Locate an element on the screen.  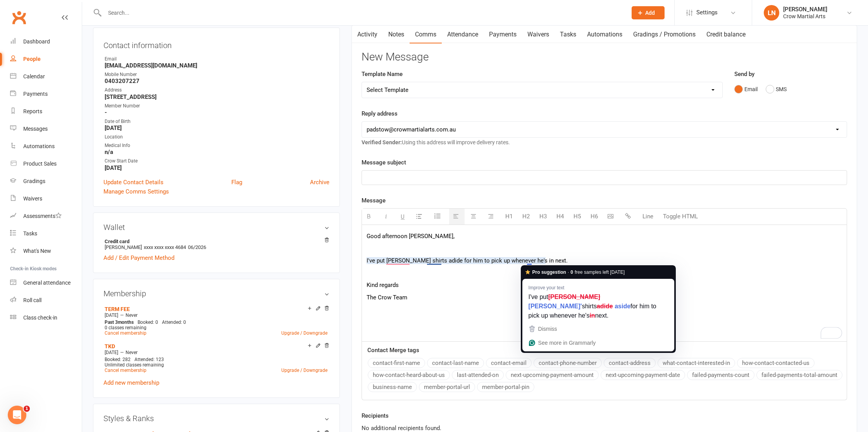
span: 06/2026 is located at coordinates (196, 247).